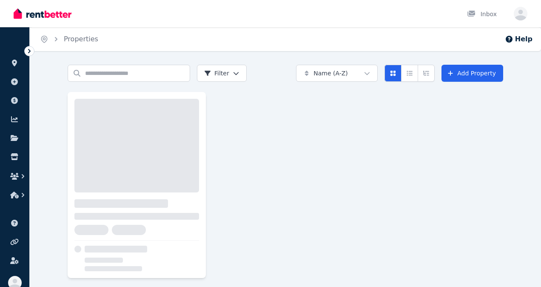  Describe the element at coordinates (410, 73) in the screenshot. I see `button: Compact list view` at that location.